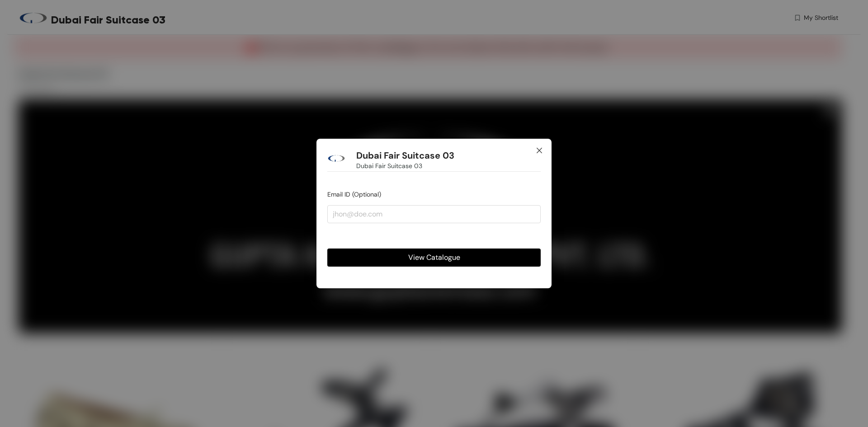 The height and width of the screenshot is (427, 868). Describe the element at coordinates (434, 214) in the screenshot. I see `input: jhon@doe.com` at that location.